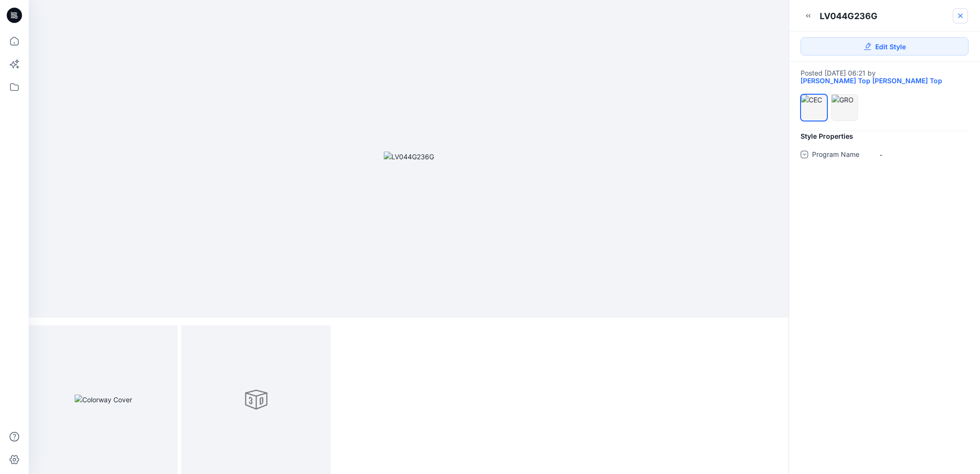  What do you see at coordinates (840, 156) in the screenshot?
I see `span: Program Name` at bounding box center [840, 156].